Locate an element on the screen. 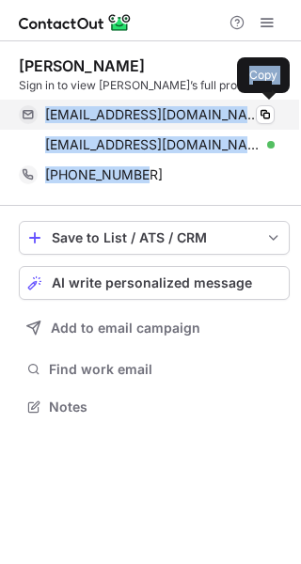 The image size is (301, 564). span: Notes is located at coordinates (165, 407).